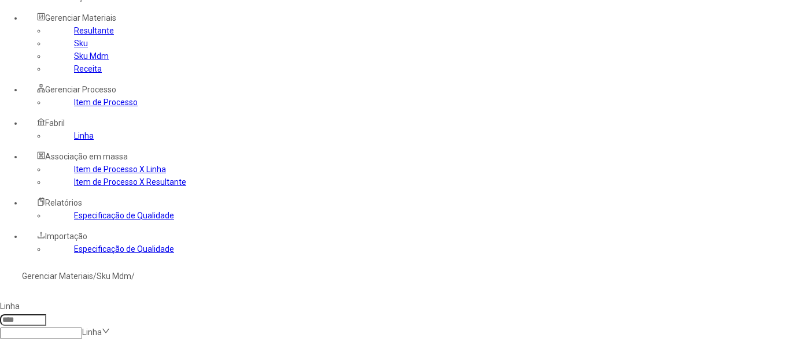 Image resolution: width=786 pixels, height=346 pixels. I want to click on nz-select-placeholder: Linha, so click(92, 333).